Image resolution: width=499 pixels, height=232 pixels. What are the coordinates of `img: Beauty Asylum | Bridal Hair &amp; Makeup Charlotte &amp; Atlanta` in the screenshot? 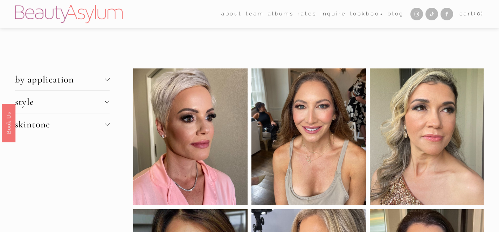 It's located at (69, 14).